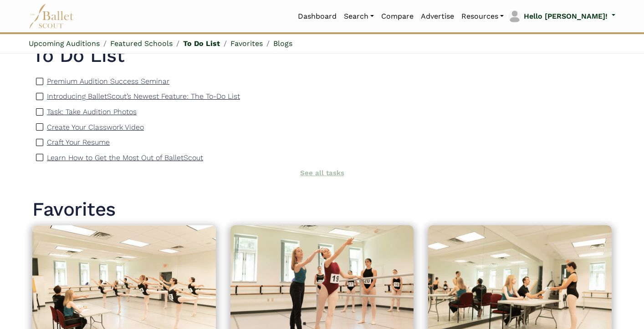 The image size is (644, 329). Describe the element at coordinates (79, 142) in the screenshot. I see `a: Craft Your Resume` at that location.